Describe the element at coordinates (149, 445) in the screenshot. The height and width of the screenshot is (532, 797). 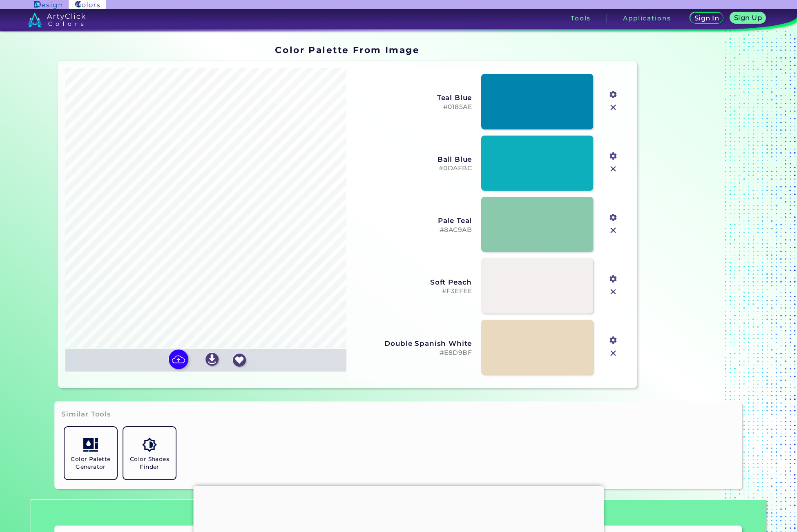
I see `img: icon_color_shades.svg` at that location.